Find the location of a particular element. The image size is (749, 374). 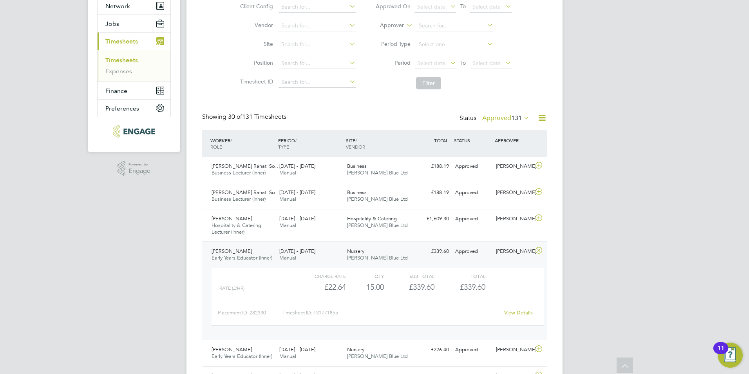

button: Filter is located at coordinates (428, 83).